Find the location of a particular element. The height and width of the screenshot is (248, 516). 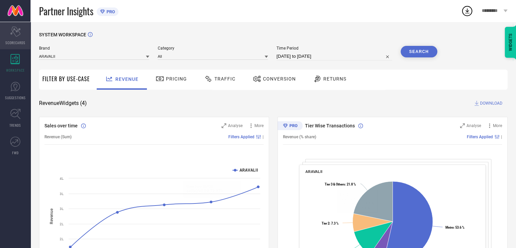

span: Sales over time is located at coordinates (61, 126).